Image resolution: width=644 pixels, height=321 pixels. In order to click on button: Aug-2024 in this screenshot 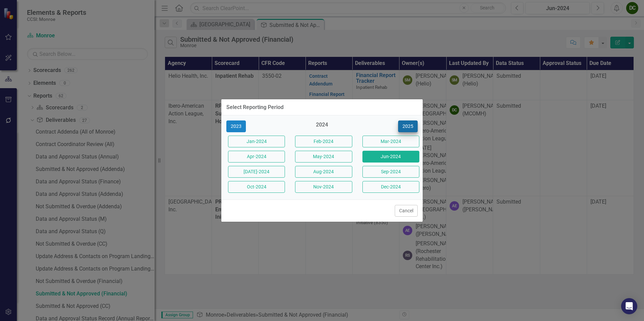, I will do `click(324, 172)`.